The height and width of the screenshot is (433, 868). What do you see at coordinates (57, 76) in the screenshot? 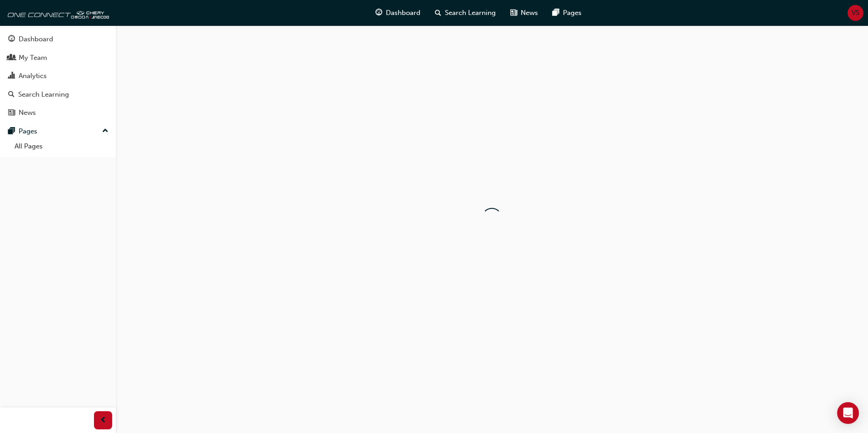
I see `button: DashboardMy TeamAnalyticsSearch LearningNews` at bounding box center [57, 76].